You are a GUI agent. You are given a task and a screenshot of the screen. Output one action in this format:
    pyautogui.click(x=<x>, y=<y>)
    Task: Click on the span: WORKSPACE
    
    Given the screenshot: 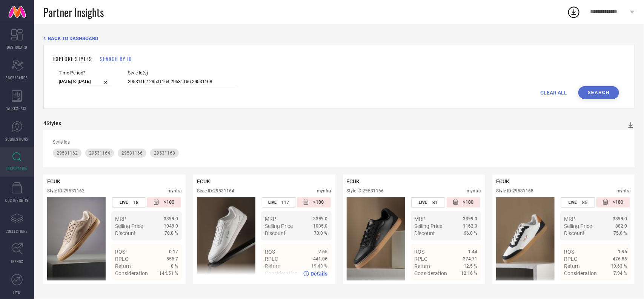 What is the action you would take?
    pyautogui.click(x=17, y=108)
    